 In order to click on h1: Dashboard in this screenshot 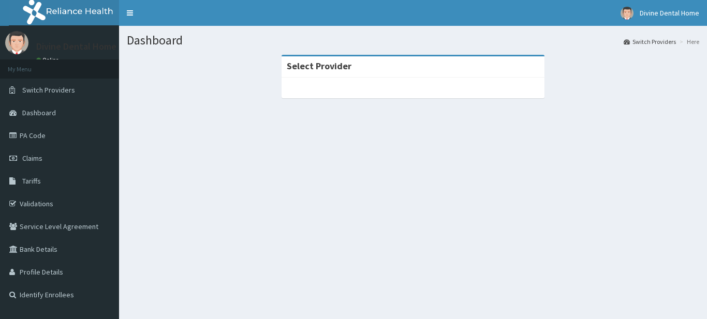, I will do `click(413, 40)`.